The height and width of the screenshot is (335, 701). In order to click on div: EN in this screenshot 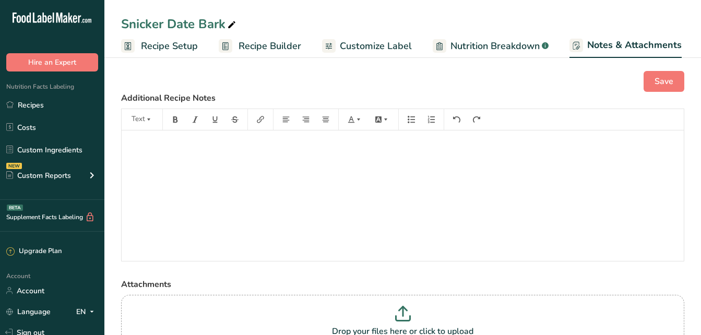, I will do `click(87, 311)`.